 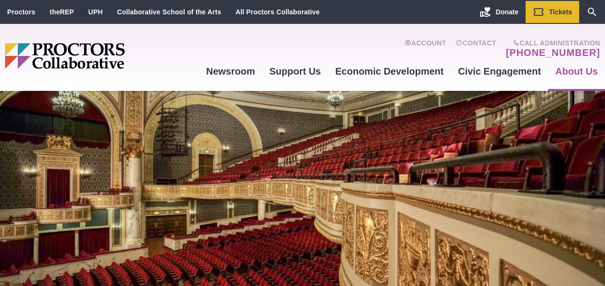 What do you see at coordinates (507, 12) in the screenshot?
I see `span: Donate` at bounding box center [507, 12].